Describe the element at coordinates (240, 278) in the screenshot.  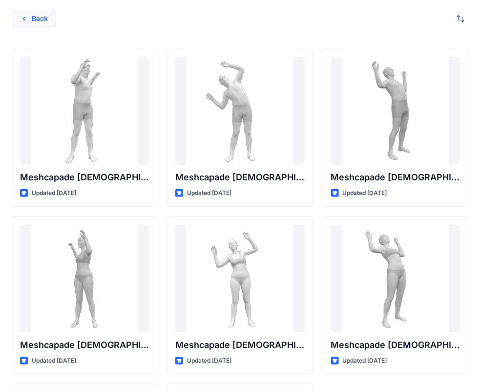
I see `a: Meshcapade Female Bend Side to Side Animation` at that location.